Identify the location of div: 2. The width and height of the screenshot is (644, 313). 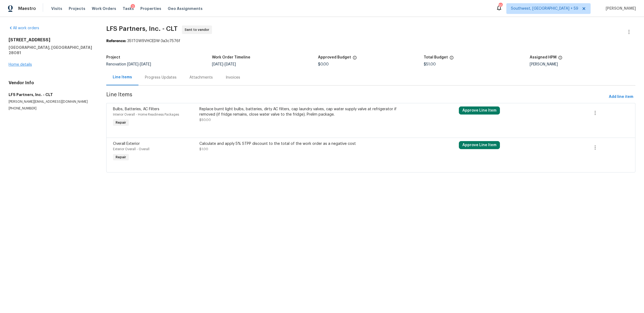
(133, 7).